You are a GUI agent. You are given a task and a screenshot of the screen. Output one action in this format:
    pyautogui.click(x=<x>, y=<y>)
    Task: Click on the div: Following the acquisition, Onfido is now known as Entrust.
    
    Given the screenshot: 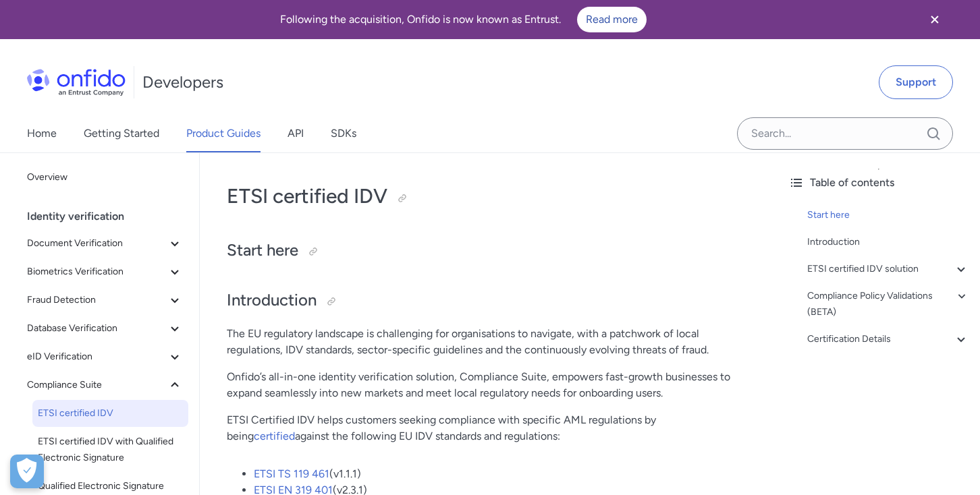 What is the action you would take?
    pyautogui.click(x=463, y=20)
    